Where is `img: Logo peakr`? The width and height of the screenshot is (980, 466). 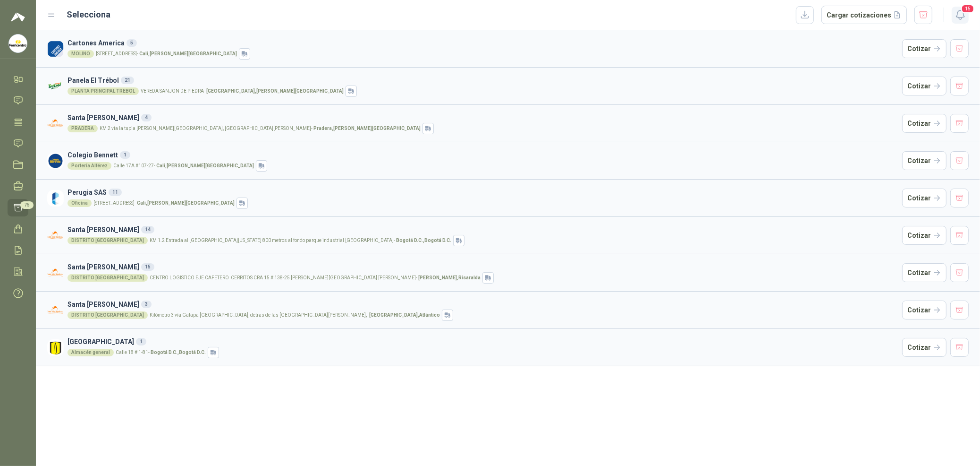
img: Logo peakr is located at coordinates (18, 17).